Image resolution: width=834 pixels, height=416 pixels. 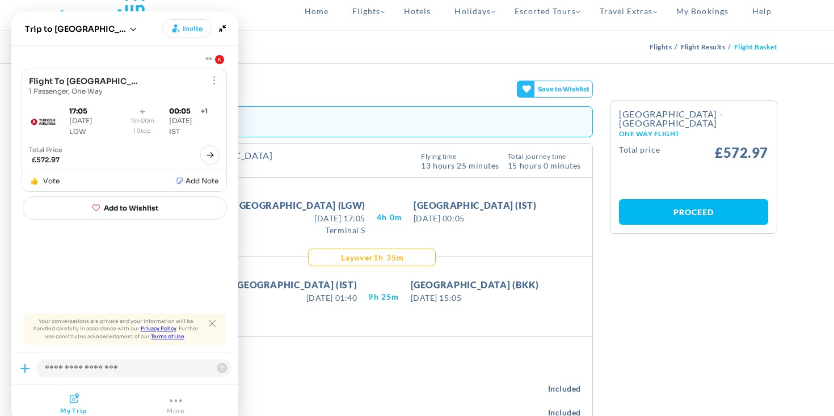 I want to click on h4: 1 cabin bag, so click(x=314, y=405).